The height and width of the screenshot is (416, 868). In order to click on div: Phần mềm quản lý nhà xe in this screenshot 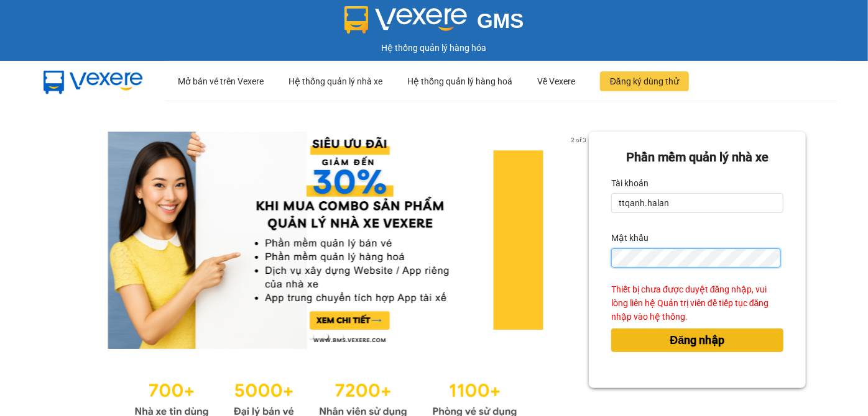, I will do `click(697, 157)`.